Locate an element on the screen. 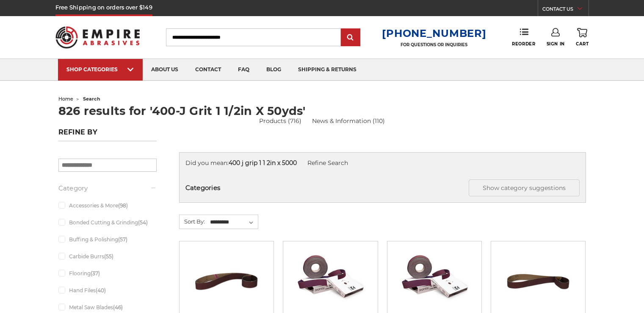  p: FOR QUESTIONS OR INQUIRIES is located at coordinates (434, 45).